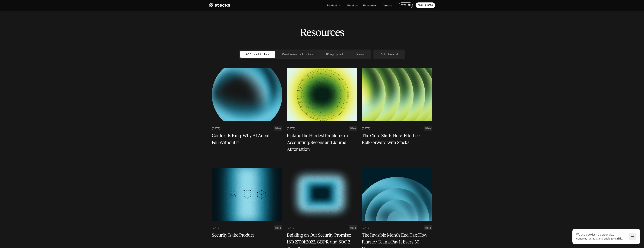  Describe the element at coordinates (370, 5) in the screenshot. I see `a: Resources` at that location.